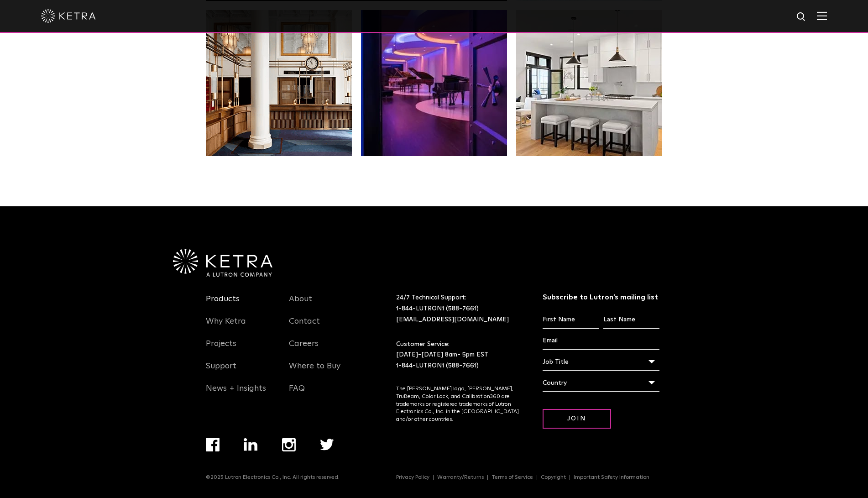 This screenshot has height=498, width=868. I want to click on a: News + Insights, so click(236, 394).